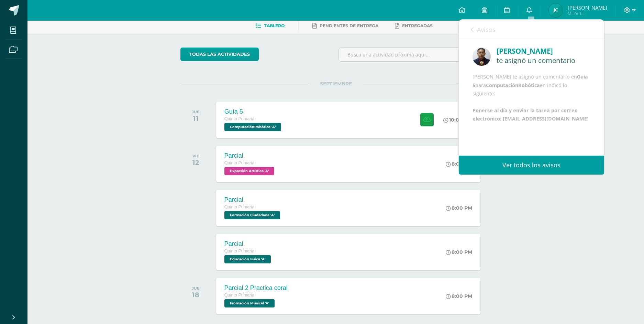  Describe the element at coordinates (256, 288) in the screenshot. I see `div: Parcial 2 Practica coral` at that location.